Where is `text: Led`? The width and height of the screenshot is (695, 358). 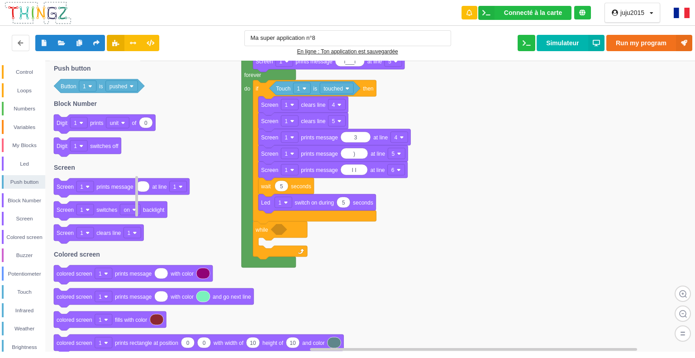
text: Led is located at coordinates (265, 203).